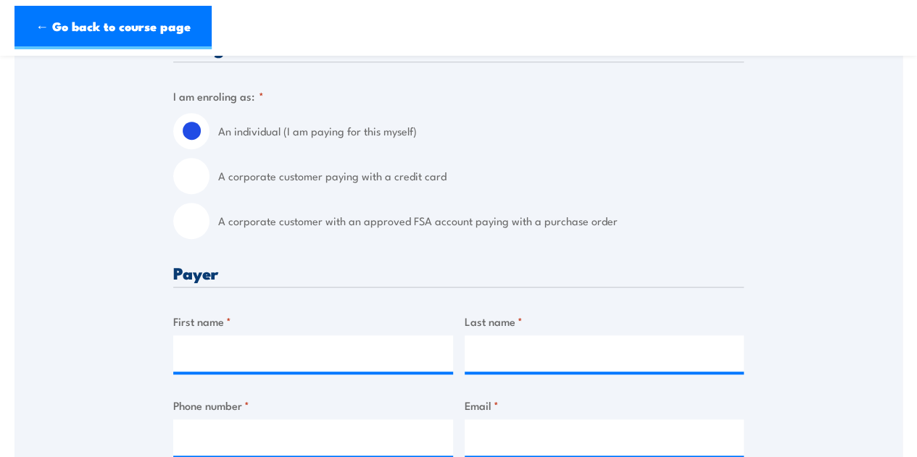  Describe the element at coordinates (481, 131) in the screenshot. I see `label: An individual (I am paying for this myself)` at that location.